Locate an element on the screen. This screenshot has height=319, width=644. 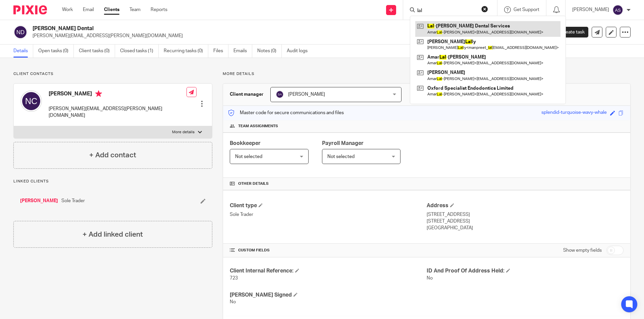
span: Sole Trader is located at coordinates (73, 201).